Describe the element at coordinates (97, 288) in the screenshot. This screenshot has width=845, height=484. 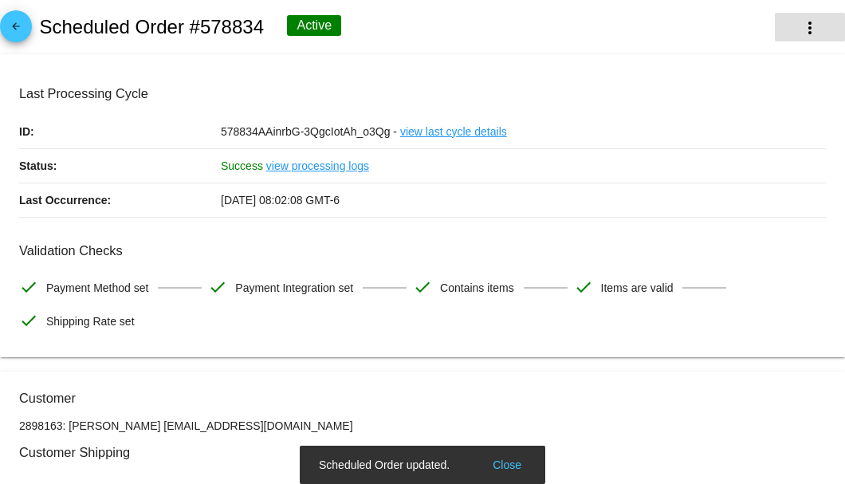
I see `span: Payment Method set` at that location.